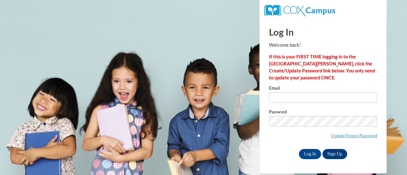 Image resolution: width=407 pixels, height=175 pixels. What do you see at coordinates (334, 154) in the screenshot?
I see `a: Sign Up` at bounding box center [334, 154].